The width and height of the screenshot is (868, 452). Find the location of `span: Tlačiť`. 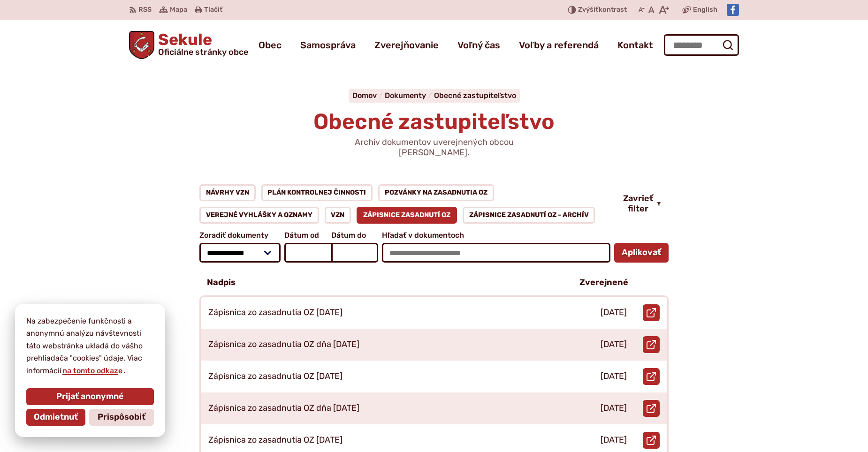

span: Tlačiť is located at coordinates (214, 10).